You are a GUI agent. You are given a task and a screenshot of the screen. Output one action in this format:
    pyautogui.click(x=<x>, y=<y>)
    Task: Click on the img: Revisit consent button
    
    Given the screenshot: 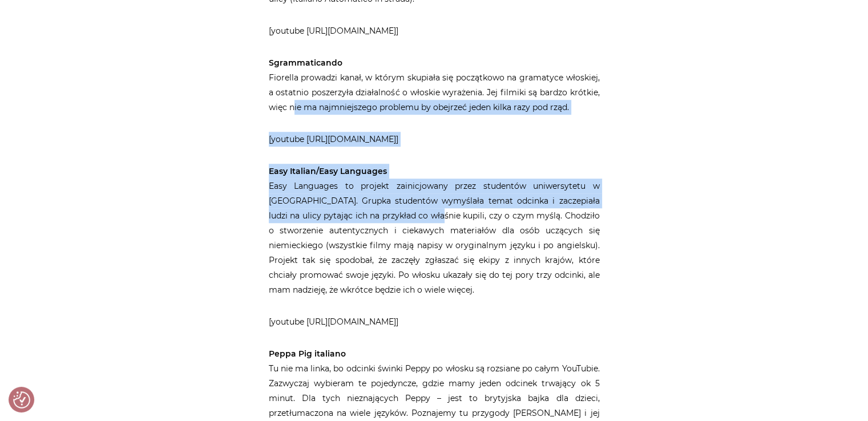 What is the action you would take?
    pyautogui.click(x=22, y=399)
    